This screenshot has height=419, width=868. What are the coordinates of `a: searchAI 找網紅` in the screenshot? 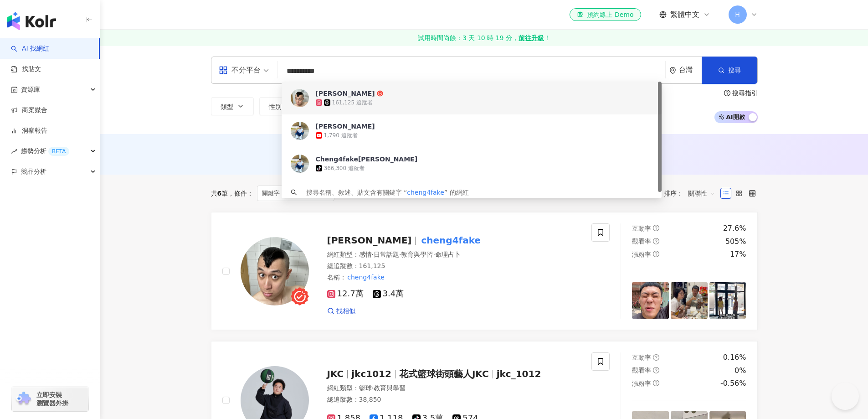 It's located at (30, 49).